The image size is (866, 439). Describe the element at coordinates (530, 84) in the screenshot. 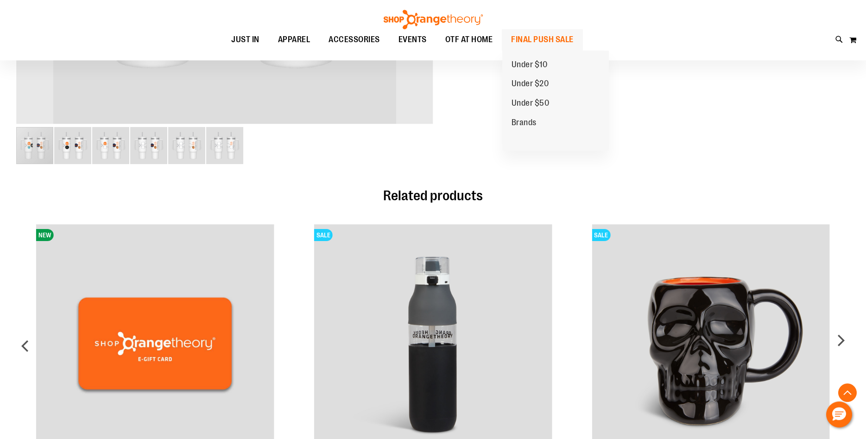

I see `a: Under $20` at that location.